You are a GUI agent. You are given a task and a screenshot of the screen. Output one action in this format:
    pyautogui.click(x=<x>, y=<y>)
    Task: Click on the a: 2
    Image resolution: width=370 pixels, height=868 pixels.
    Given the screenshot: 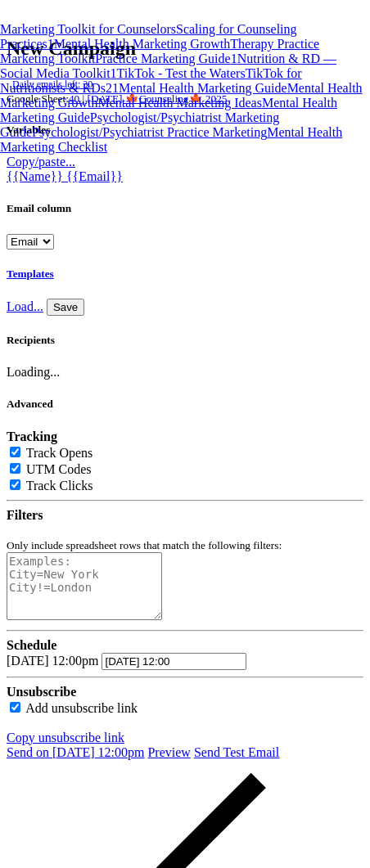 What is the action you would take?
    pyautogui.click(x=109, y=87)
    